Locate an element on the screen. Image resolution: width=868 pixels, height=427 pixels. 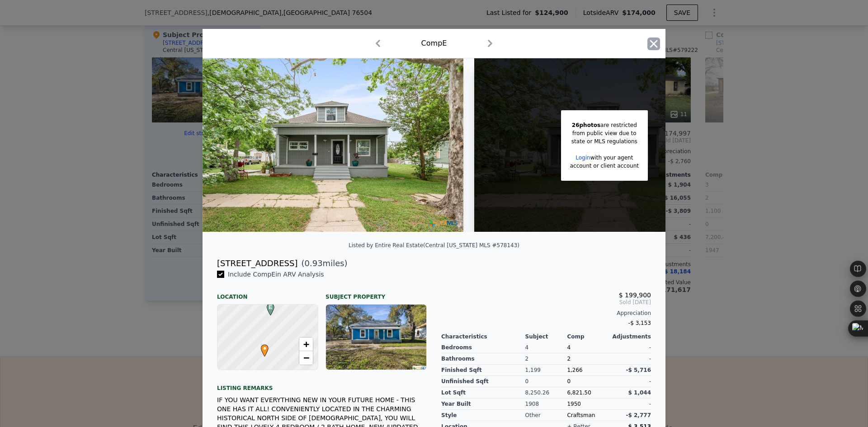
div: Appreciation is located at coordinates (546, 313).